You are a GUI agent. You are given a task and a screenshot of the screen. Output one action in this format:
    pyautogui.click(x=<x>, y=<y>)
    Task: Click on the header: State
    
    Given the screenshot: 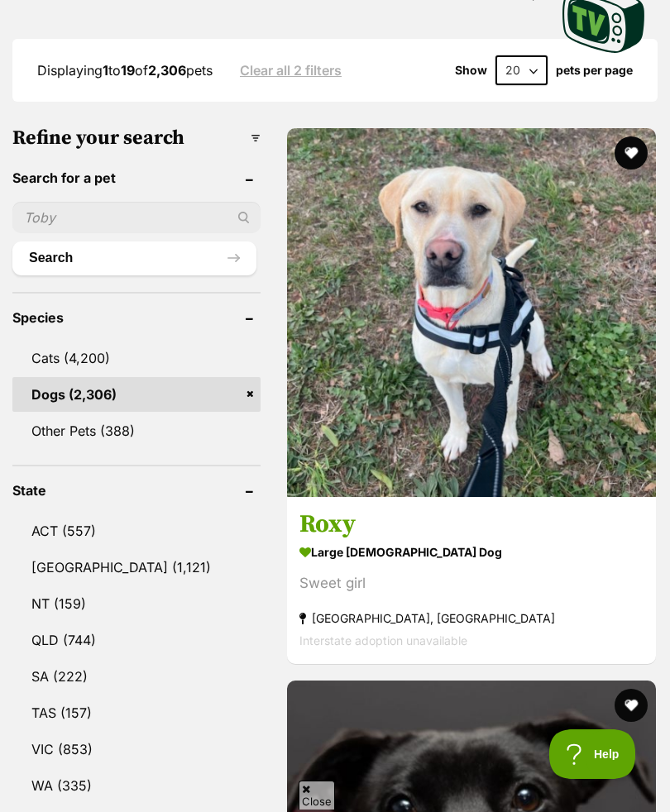 What is the action you would take?
    pyautogui.click(x=136, y=490)
    